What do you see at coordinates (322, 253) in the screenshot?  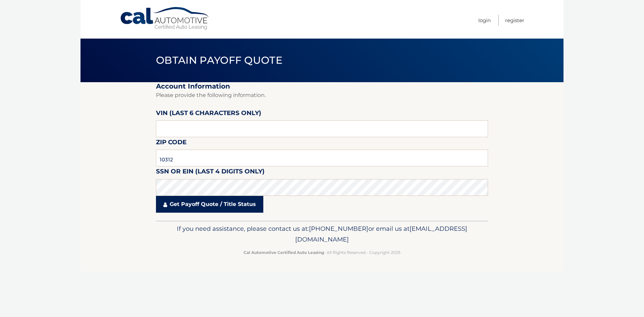 I see `p: - All Rights Reserved - Copyright 2025` at bounding box center [322, 253].